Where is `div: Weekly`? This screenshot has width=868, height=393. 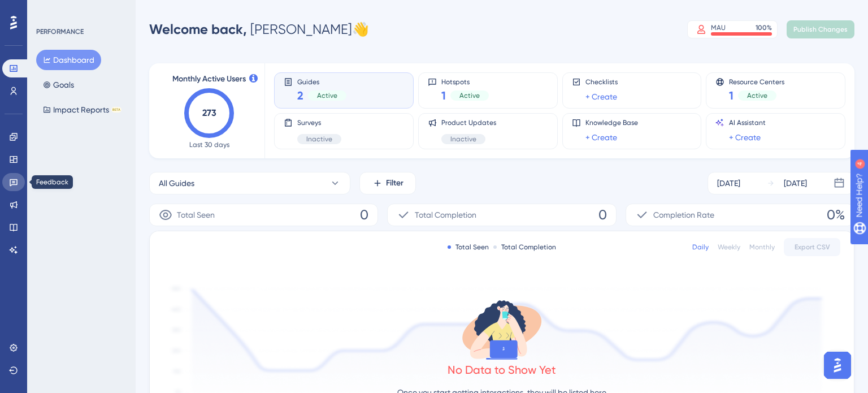
div: Weekly is located at coordinates (729, 248).